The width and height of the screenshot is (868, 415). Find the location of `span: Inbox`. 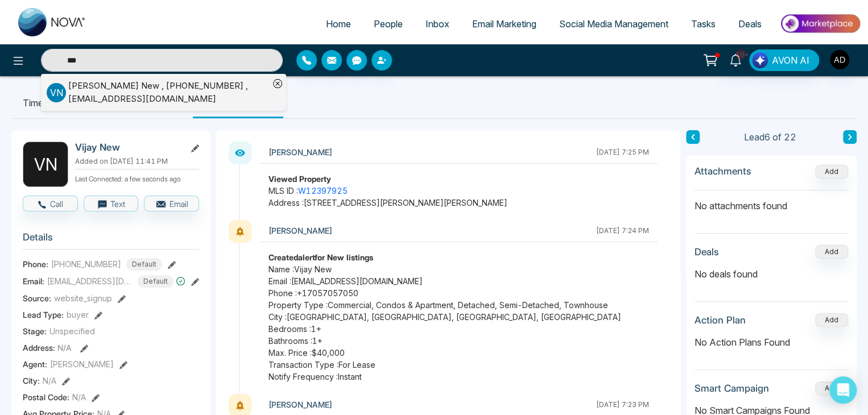

span: Inbox is located at coordinates (437, 24).